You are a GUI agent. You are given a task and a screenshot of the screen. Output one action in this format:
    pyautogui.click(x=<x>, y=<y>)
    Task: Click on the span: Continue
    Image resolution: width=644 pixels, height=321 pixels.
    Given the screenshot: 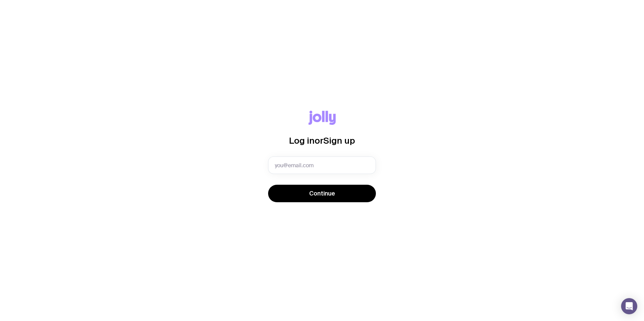 What is the action you would take?
    pyautogui.click(x=322, y=193)
    